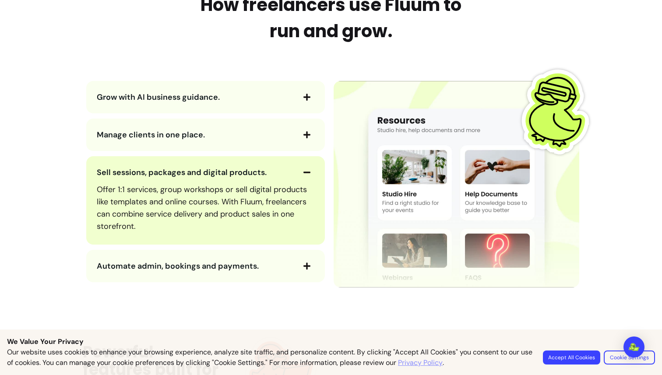 The height and width of the screenshot is (375, 662). Describe the element at coordinates (205, 135) in the screenshot. I see `button: Manage clients in one place.` at that location.